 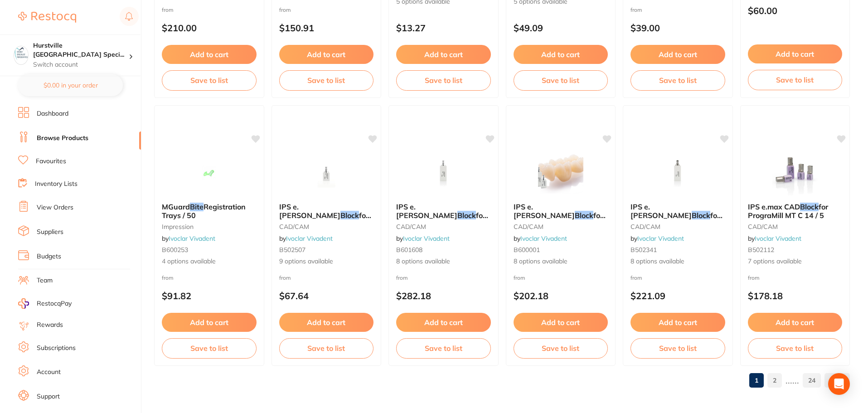 What do you see at coordinates (49, 256) in the screenshot?
I see `a: Budgets` at bounding box center [49, 256].